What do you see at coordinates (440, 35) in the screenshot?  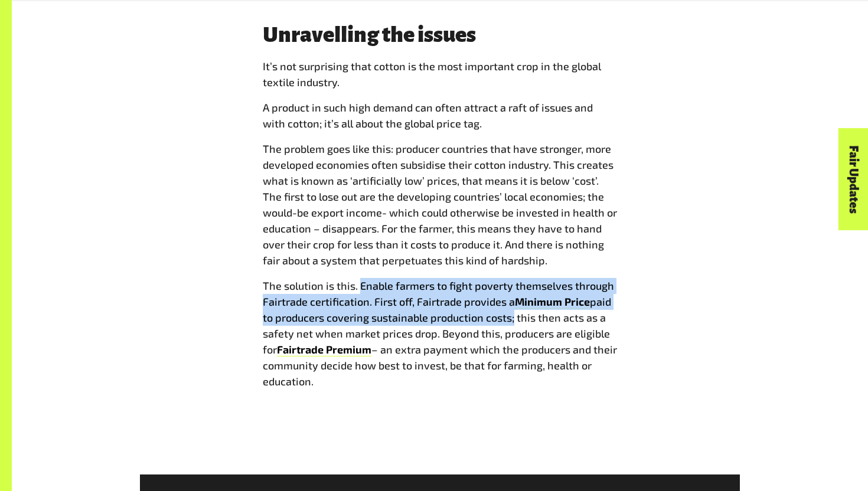 I see `h3: Unravelling the issues` at bounding box center [440, 35].